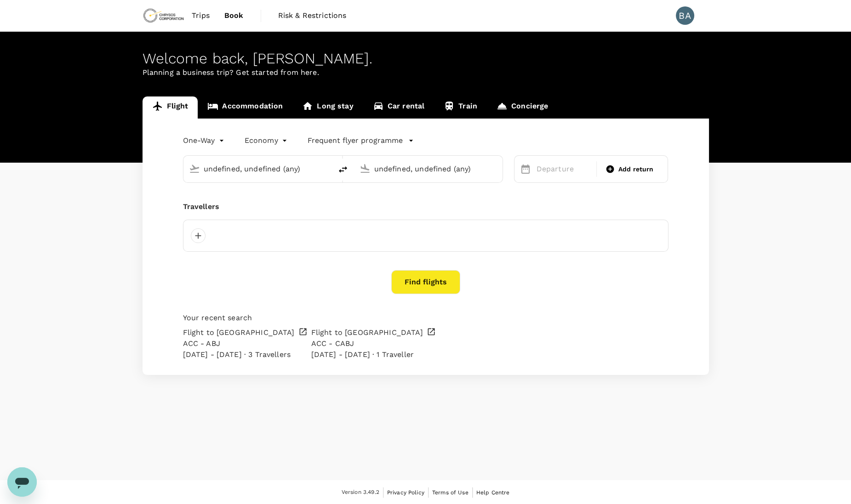 The image size is (851, 504). What do you see at coordinates (563, 169) in the screenshot?
I see `p: Departure` at bounding box center [563, 169].